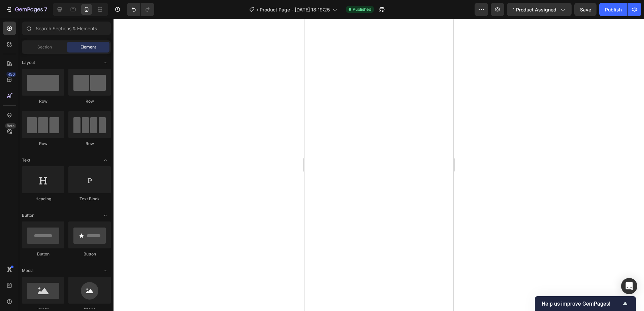  I want to click on span: Media, so click(28, 271).